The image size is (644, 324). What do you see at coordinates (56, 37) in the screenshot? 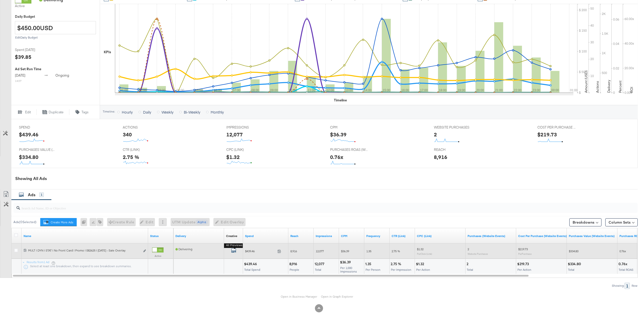
I see `div: Edit Daily Budget` at bounding box center [56, 37].